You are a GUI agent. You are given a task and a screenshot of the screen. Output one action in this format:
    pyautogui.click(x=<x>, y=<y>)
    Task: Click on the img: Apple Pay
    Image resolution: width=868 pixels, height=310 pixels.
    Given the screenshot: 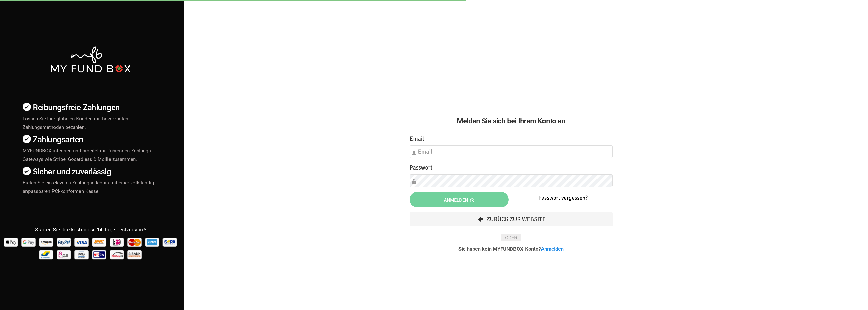 What is the action you would take?
    pyautogui.click(x=11, y=242)
    